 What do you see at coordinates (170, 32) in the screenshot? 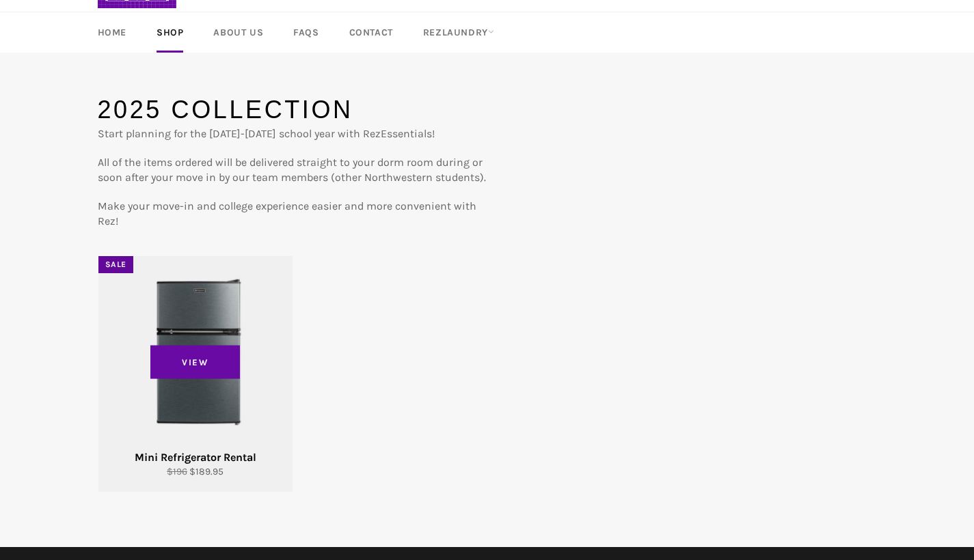
I see `a: Shop` at bounding box center [170, 32].